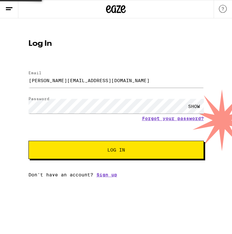 This screenshot has width=232, height=234. What do you see at coordinates (116, 175) in the screenshot?
I see `div: Don't have an account?` at bounding box center [116, 175].